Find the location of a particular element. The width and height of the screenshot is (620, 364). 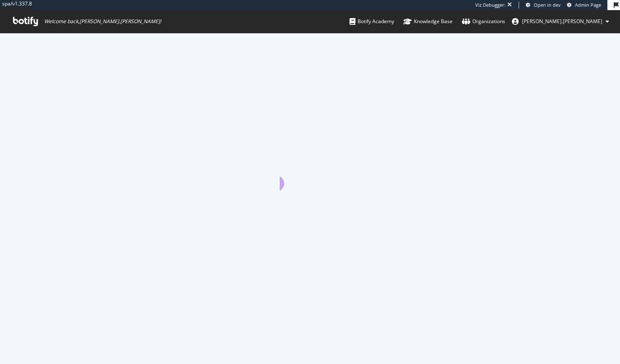

div: Viz Debugger: is located at coordinates (491, 5).